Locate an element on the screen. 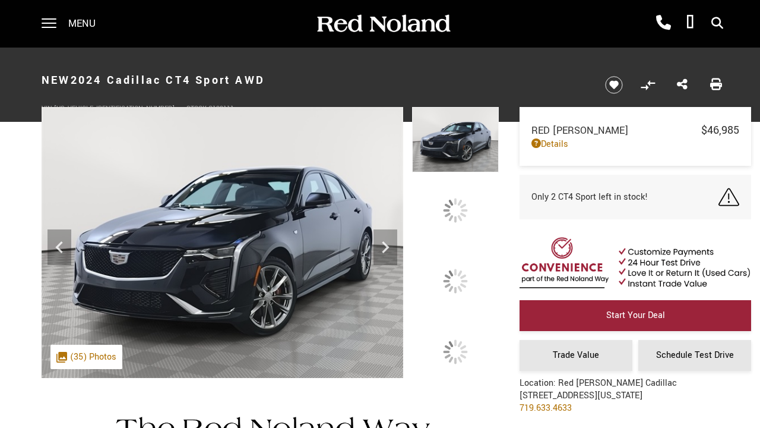 The width and height of the screenshot is (760, 428). a: Trade Value is located at coordinates (576, 355).